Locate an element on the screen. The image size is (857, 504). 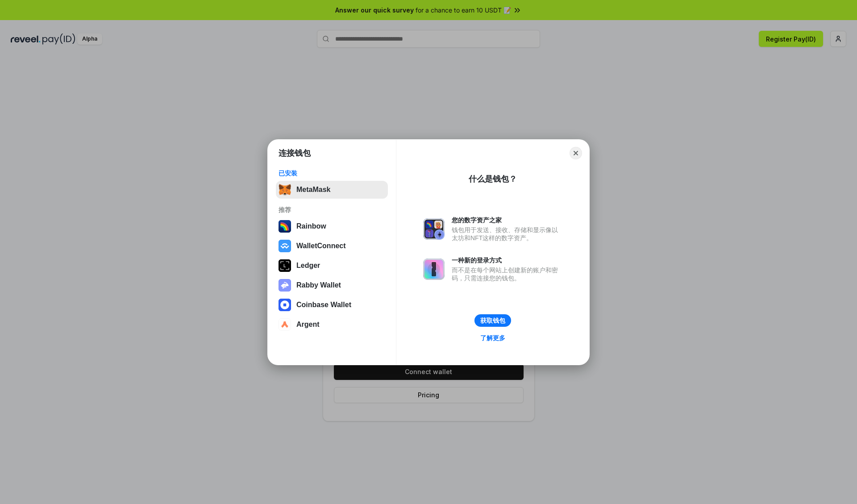
div: 而不是在每个网站上创建新的账户和密码，只需连接您的钱包。 is located at coordinates (507, 274).